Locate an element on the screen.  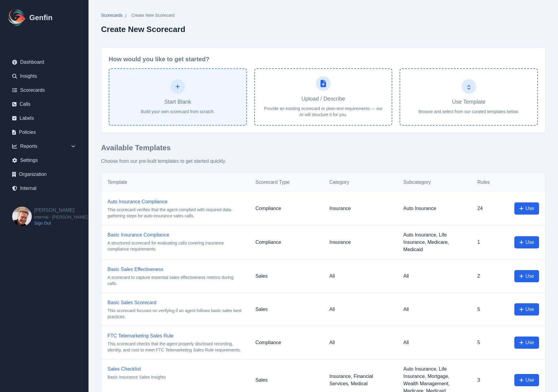
button: Use TemplateBrowse and select from our curated templates below. is located at coordinates (468, 97).